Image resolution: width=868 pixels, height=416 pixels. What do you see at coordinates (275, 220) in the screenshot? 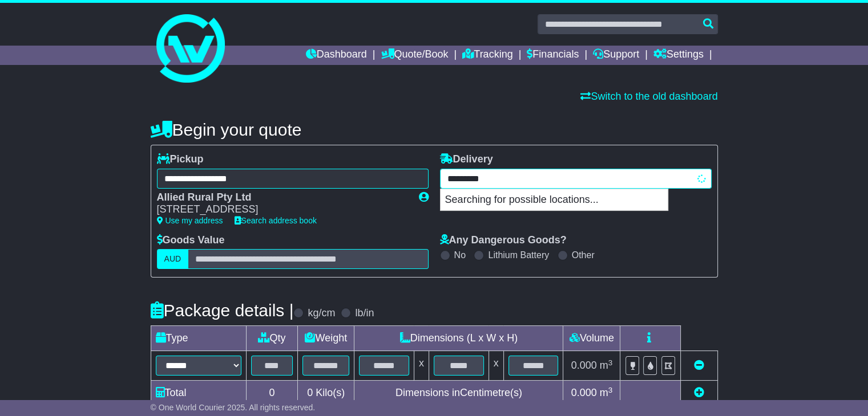
I see `a: Search address book` at bounding box center [275, 220].